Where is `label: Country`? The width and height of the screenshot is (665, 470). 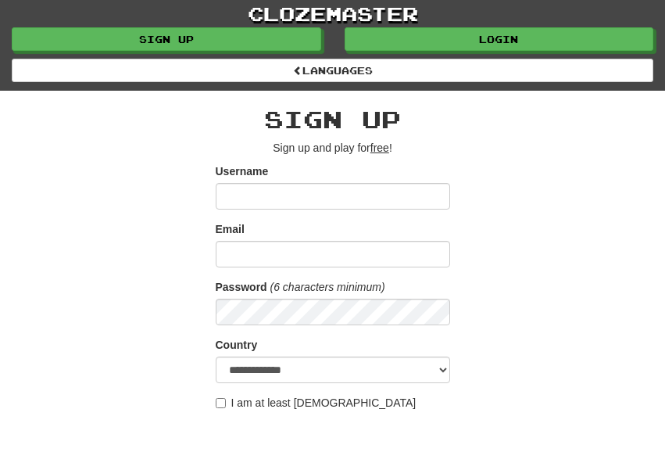 label: Country is located at coordinates (237, 345).